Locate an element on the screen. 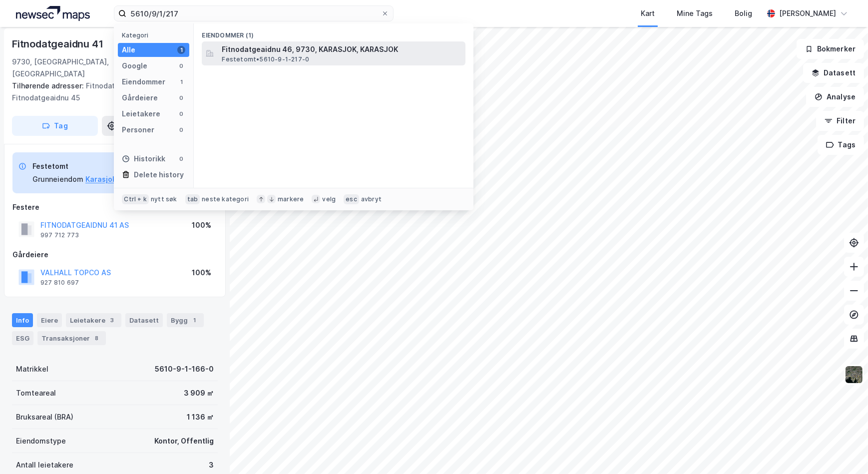 The height and width of the screenshot is (474, 868). div: tab is located at coordinates (193, 199).